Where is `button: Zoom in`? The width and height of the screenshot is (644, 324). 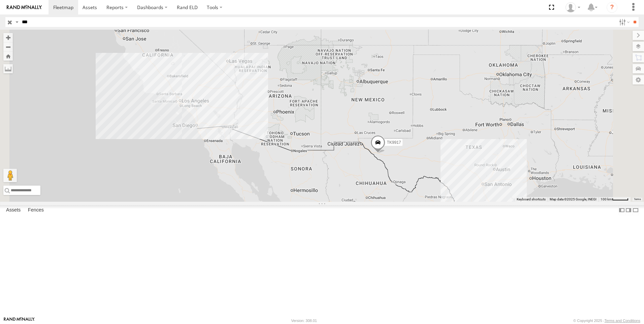
button: Zoom in is located at coordinates (8, 37).